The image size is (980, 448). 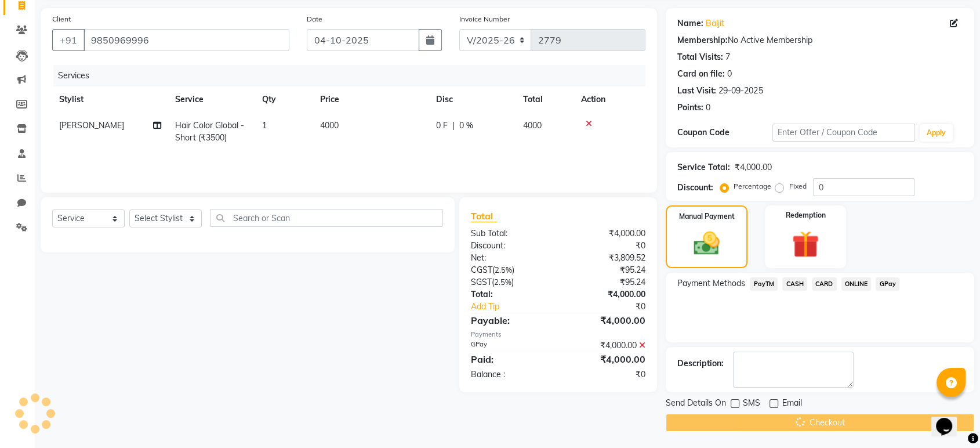 I want to click on label: Redemption, so click(x=805, y=215).